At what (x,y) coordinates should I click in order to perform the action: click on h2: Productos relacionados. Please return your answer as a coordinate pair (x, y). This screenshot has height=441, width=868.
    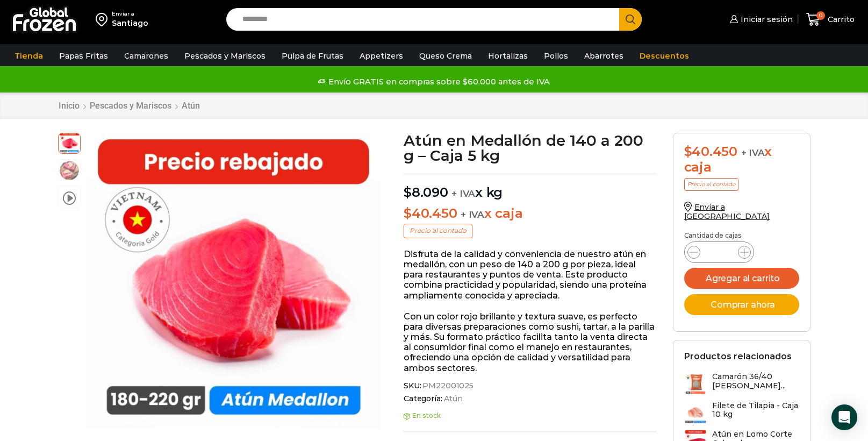
    Looking at the image, I should click on (738, 356).